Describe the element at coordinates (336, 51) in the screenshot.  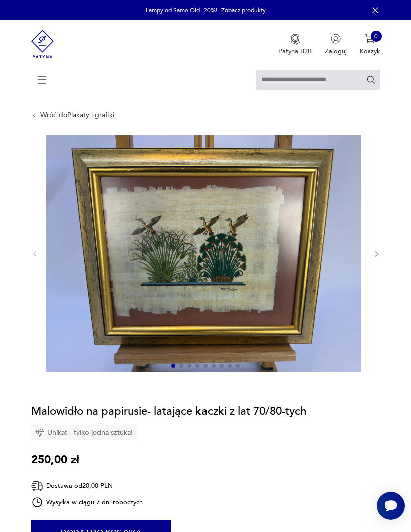
I see `p: Zaloguj` at that location.